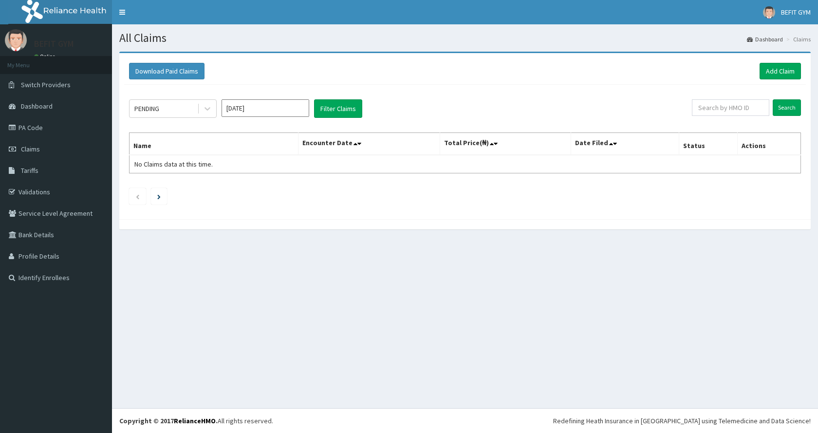  Describe the element at coordinates (765, 39) in the screenshot. I see `a: Dashboard` at that location.